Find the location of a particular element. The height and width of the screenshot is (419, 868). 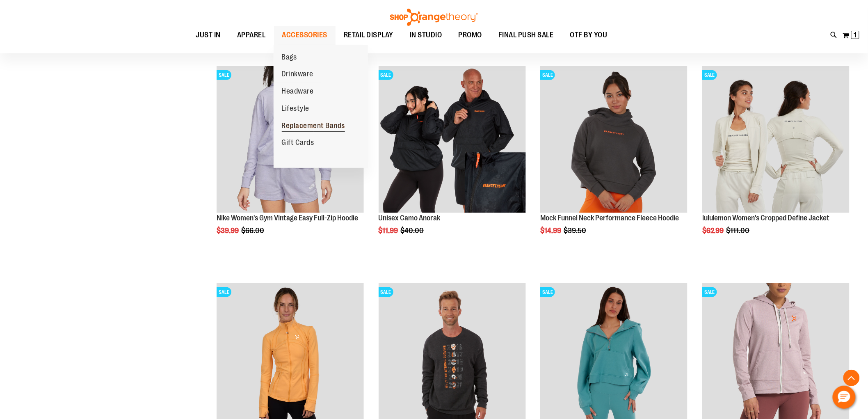

span: $62.99 is located at coordinates (714, 231).